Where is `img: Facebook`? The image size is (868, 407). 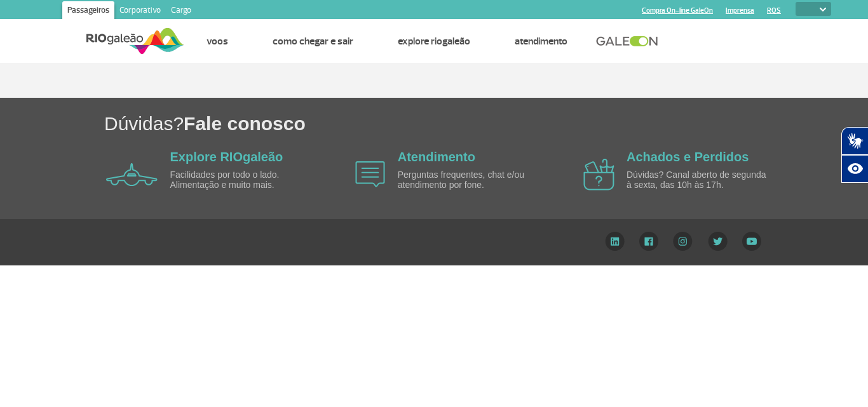
img: Facebook is located at coordinates (649, 241).